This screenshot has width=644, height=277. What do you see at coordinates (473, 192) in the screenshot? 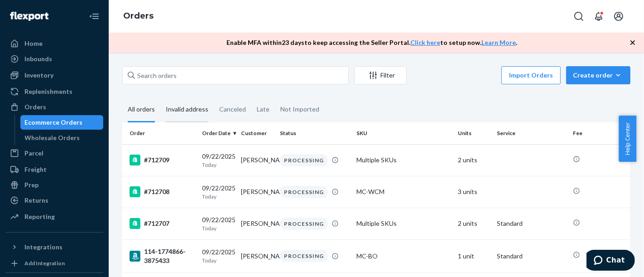
I see `td: 3 units` at bounding box center [473, 192].